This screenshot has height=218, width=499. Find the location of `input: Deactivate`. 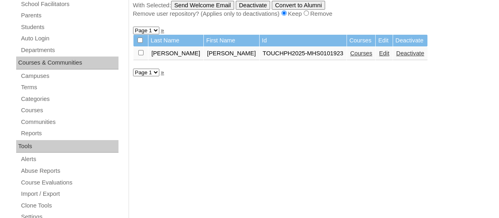

input: Deactivate is located at coordinates (253, 5).